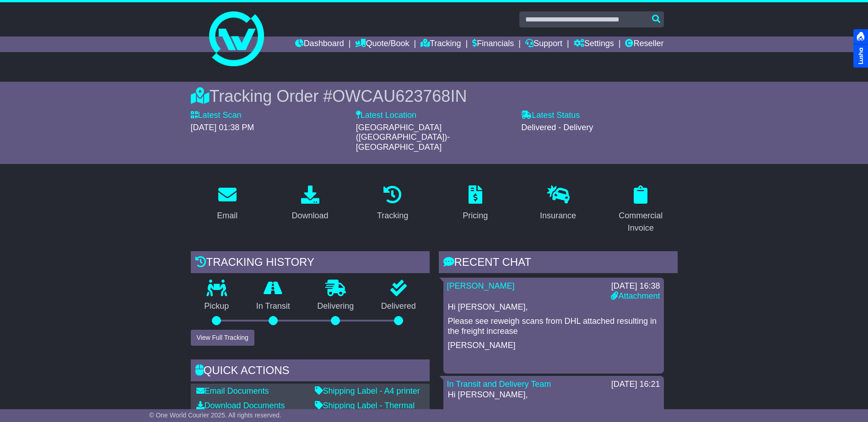 This screenshot has height=422, width=868. Describe the element at coordinates (641, 210) in the screenshot. I see `a: Commercial Invoice` at that location.